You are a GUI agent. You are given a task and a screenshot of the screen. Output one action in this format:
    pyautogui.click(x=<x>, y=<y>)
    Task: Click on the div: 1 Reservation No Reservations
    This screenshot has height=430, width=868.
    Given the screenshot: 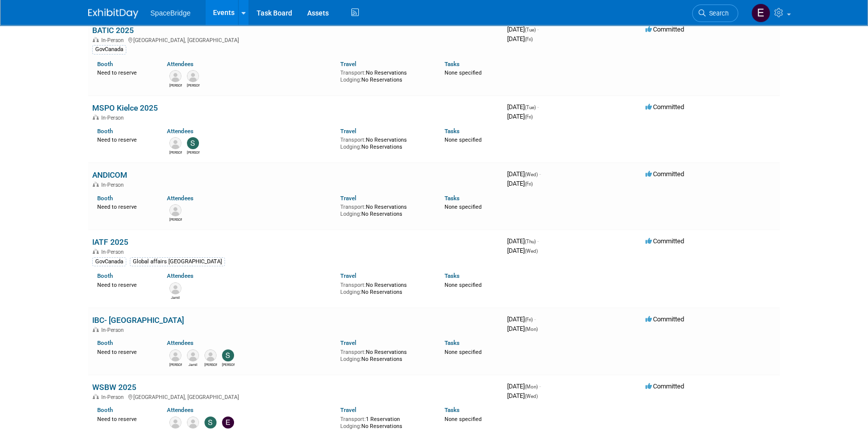 What is the action you would take?
    pyautogui.click(x=385, y=422)
    